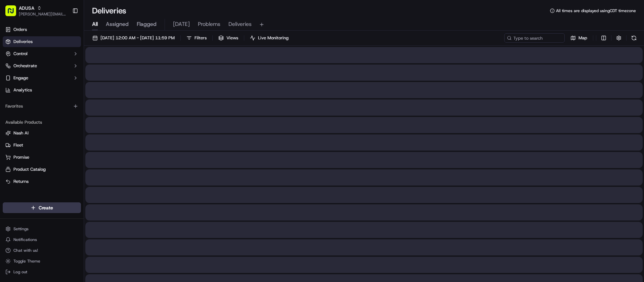 The height and width of the screenshot is (282, 644). Describe the element at coordinates (18, 145) in the screenshot. I see `span: Fleet` at that location.